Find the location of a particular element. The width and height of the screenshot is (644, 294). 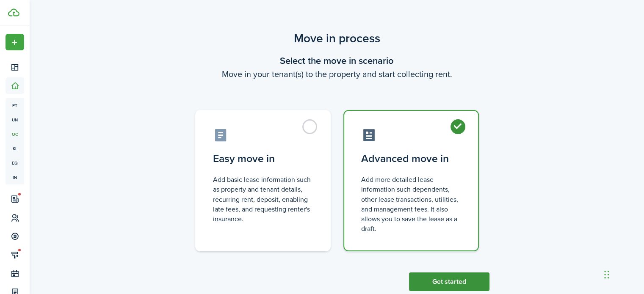

span: oc is located at coordinates (15, 134).